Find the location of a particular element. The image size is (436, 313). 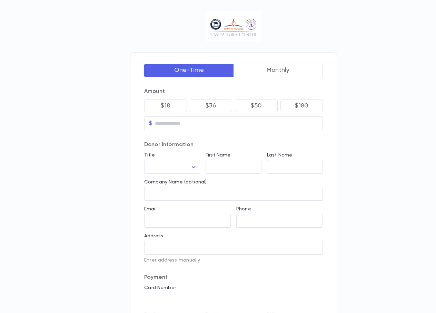

p: $50 is located at coordinates (256, 106).